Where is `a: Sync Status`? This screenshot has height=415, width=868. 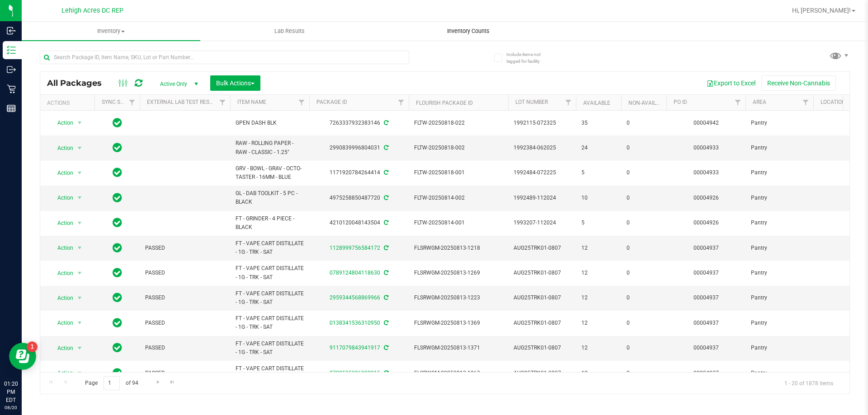
a: Sync Status is located at coordinates (119, 102).